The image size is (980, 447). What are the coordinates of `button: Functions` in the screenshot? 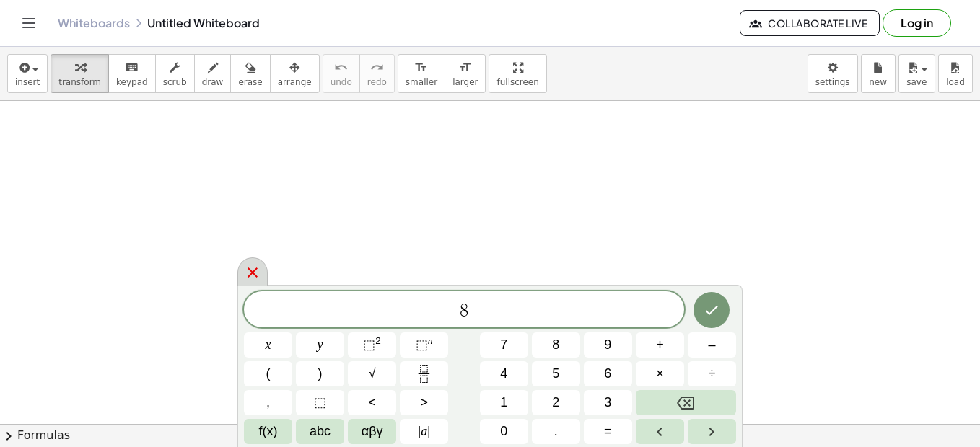 It's located at (268, 431).